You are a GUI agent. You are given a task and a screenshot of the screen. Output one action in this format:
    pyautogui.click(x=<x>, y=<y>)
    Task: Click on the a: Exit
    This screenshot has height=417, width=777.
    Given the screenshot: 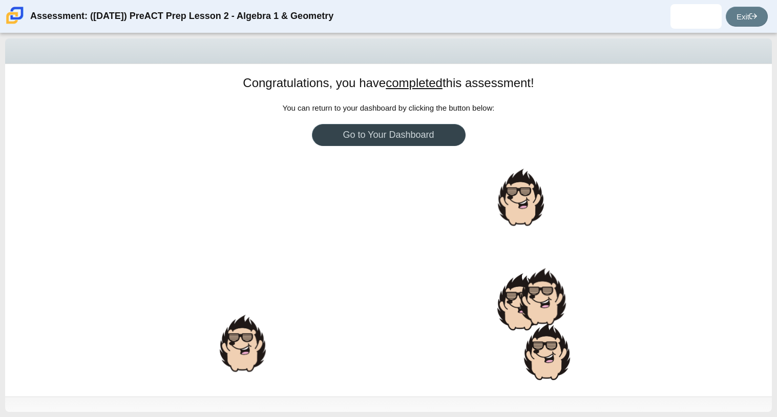 What is the action you would take?
    pyautogui.click(x=747, y=16)
    